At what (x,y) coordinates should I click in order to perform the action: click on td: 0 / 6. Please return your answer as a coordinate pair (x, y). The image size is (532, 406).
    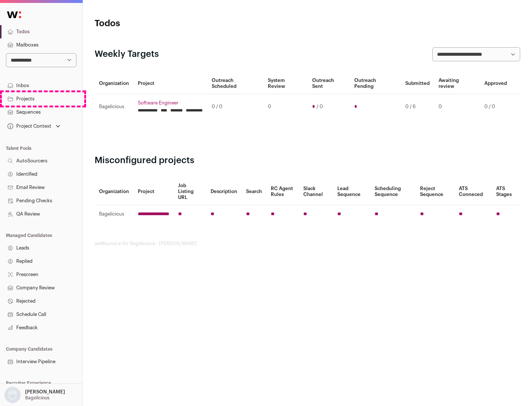
    Looking at the image, I should click on (417, 107).